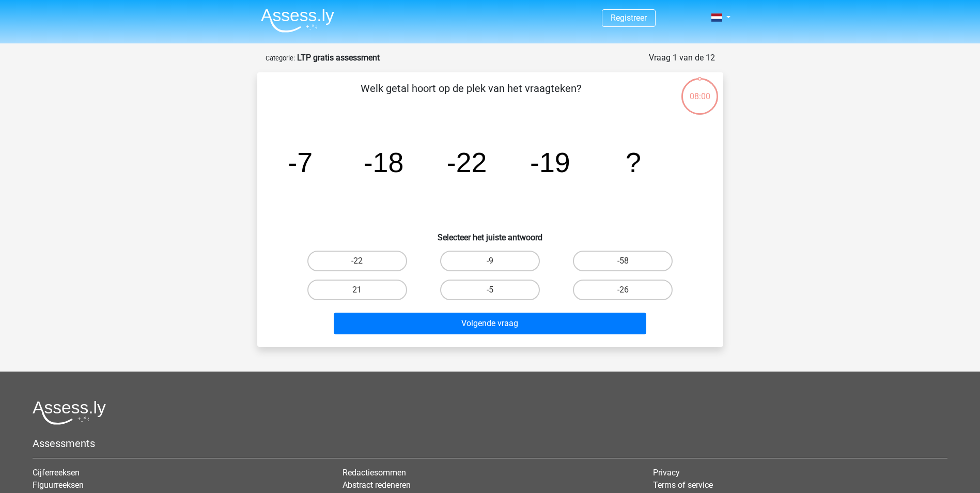 The height and width of the screenshot is (493, 980). What do you see at coordinates (550, 162) in the screenshot?
I see `tspan: -19` at bounding box center [550, 162].